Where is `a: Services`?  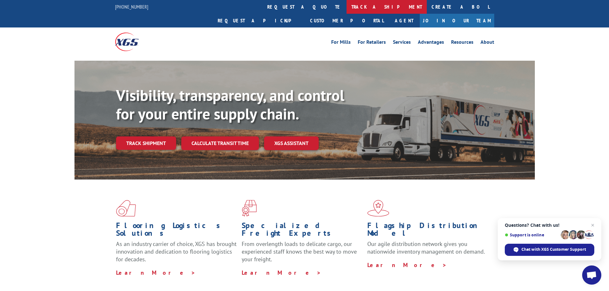 a: Services is located at coordinates (402, 43).